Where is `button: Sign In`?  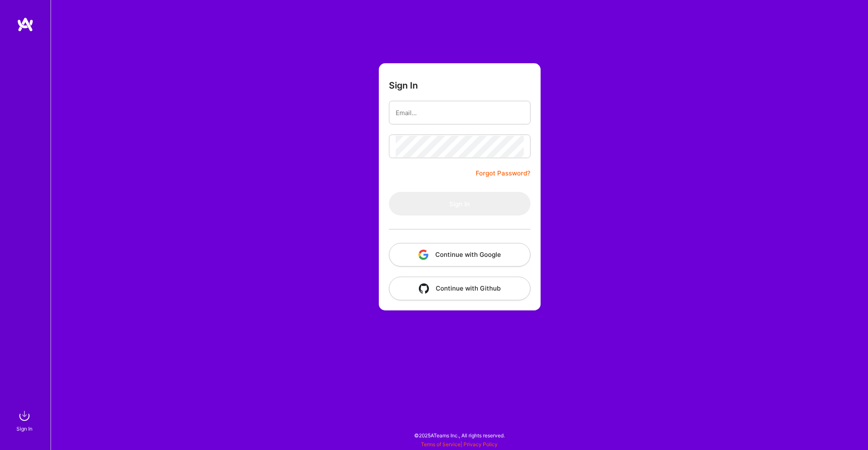 button: Sign In is located at coordinates (460, 204).